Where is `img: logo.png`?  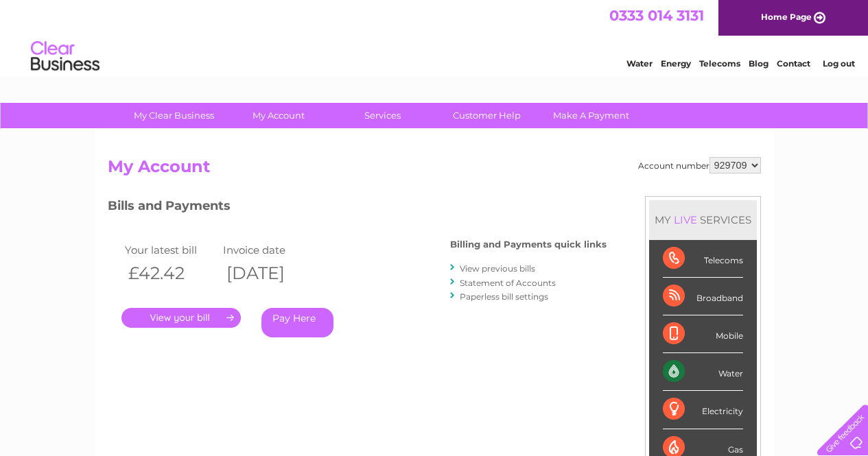 img: logo.png is located at coordinates (65, 57).